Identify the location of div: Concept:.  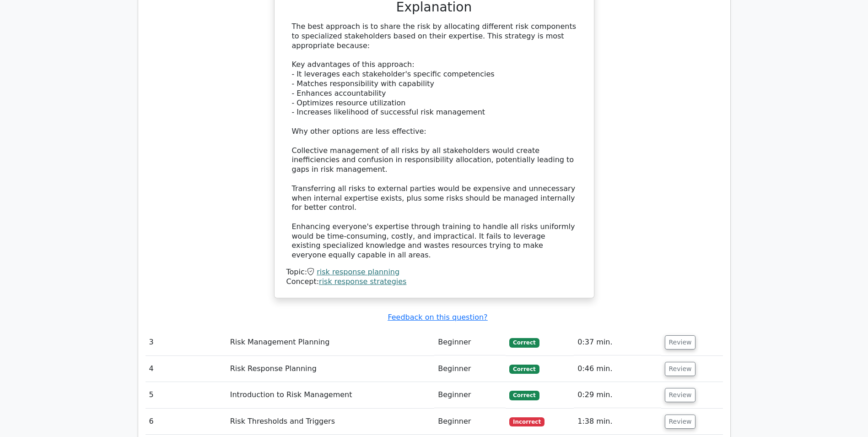
(434, 282).